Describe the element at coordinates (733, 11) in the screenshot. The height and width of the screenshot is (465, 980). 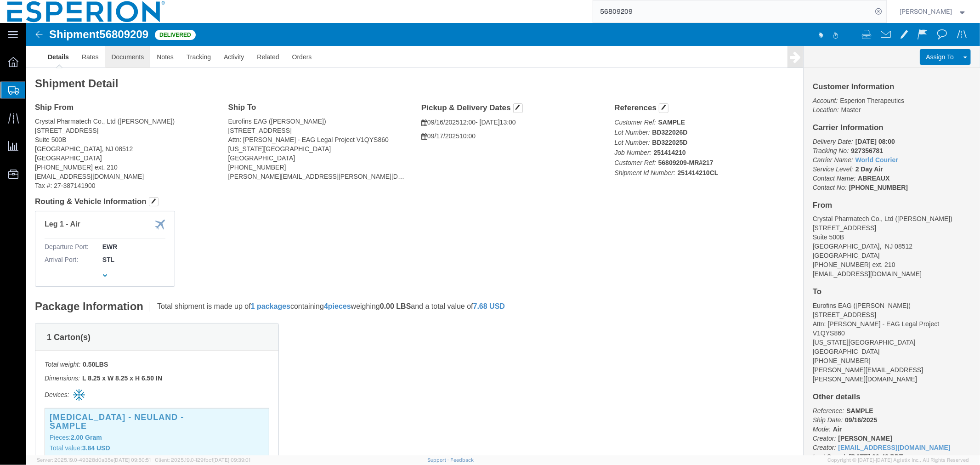
I see `input: Search for shipment number, reference number` at that location.